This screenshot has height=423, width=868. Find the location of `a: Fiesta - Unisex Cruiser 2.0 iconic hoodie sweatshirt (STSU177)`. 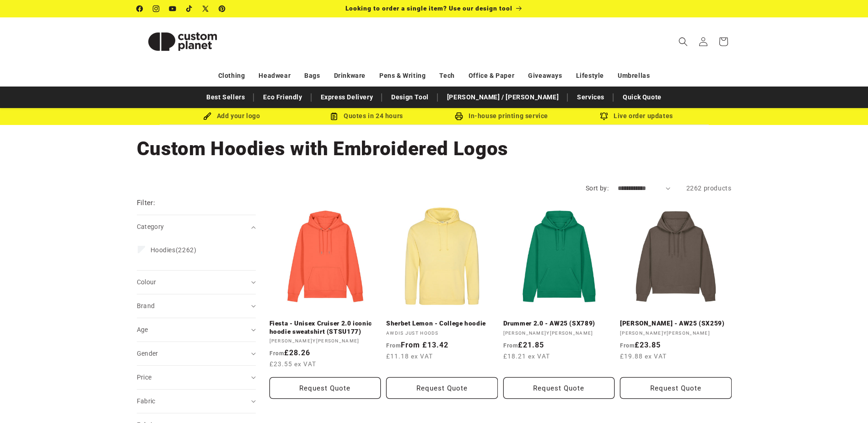

a: Fiesta - Unisex Cruiser 2.0 iconic hoodie sweatshirt (STSU177) is located at coordinates (326, 328).